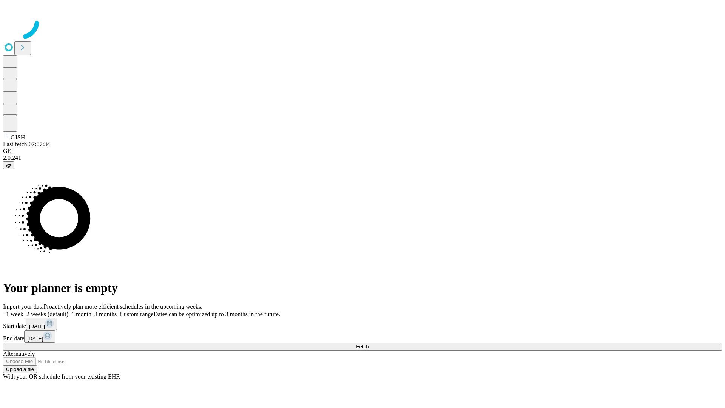  What do you see at coordinates (362, 288) in the screenshot?
I see `h1: Your planner is empty` at bounding box center [362, 288].